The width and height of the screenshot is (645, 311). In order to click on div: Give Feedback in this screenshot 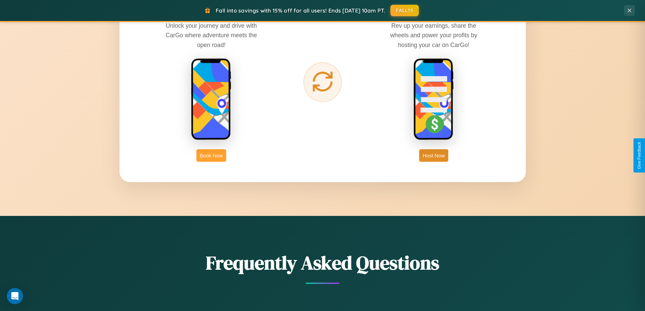, I will do `click(640, 155)`.